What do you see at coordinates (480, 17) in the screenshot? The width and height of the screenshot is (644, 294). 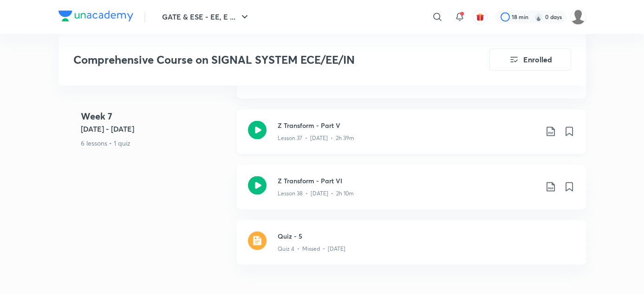 I see `button: avatar` at bounding box center [480, 17].